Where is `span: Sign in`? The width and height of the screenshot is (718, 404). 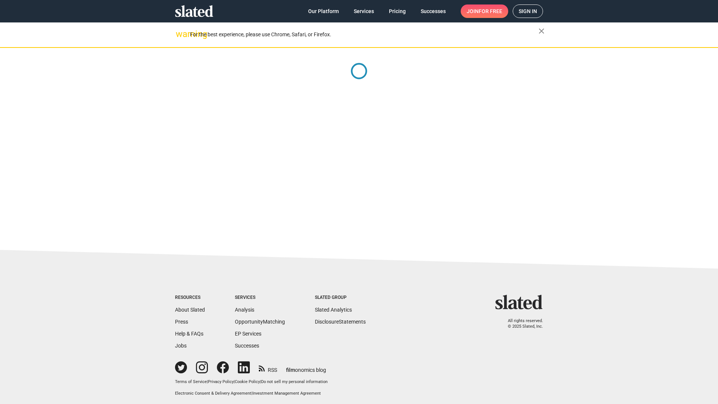
span: Sign in is located at coordinates (528, 11).